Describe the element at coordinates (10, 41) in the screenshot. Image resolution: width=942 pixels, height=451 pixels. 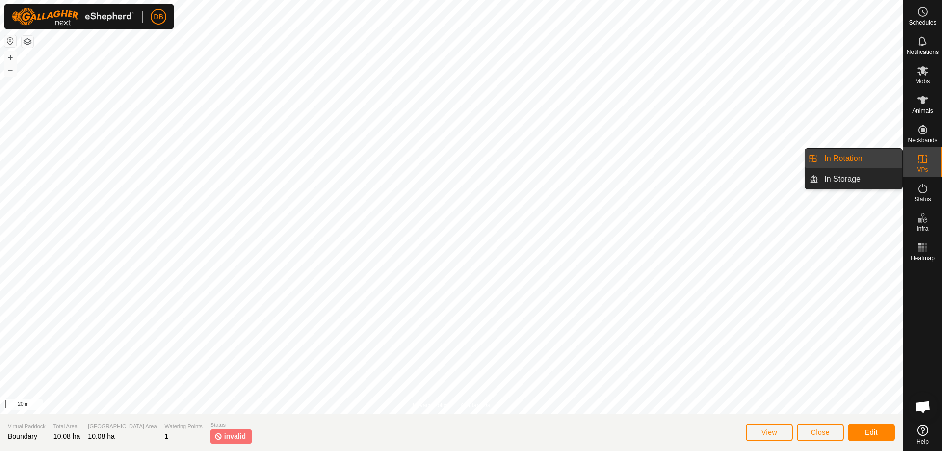
I see `button: Reset Map` at that location.